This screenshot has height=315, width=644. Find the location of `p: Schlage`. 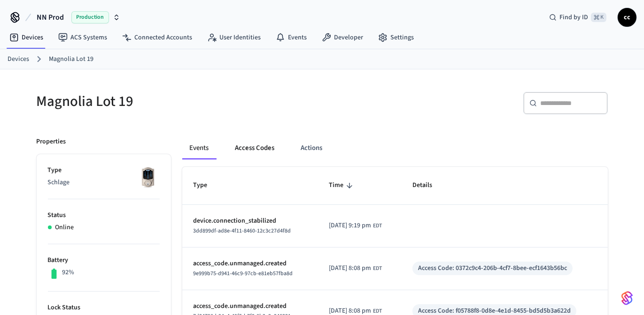

p: Schlage is located at coordinates (104, 182).